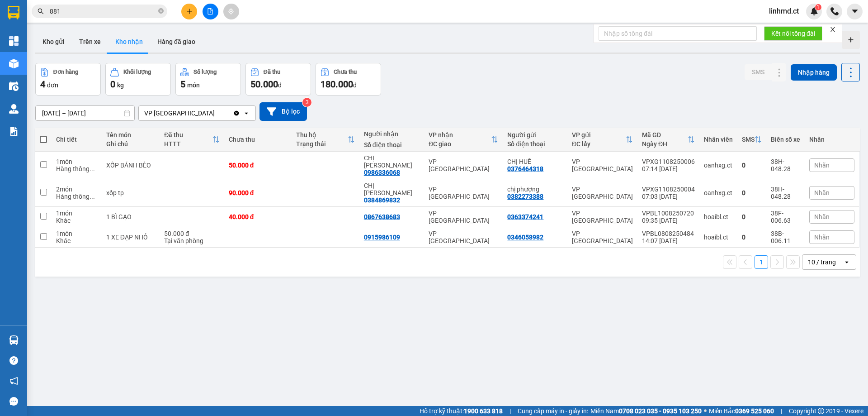 The width and height of the screenshot is (868, 416). What do you see at coordinates (231, 12) in the screenshot?
I see `button: aim` at bounding box center [231, 12].